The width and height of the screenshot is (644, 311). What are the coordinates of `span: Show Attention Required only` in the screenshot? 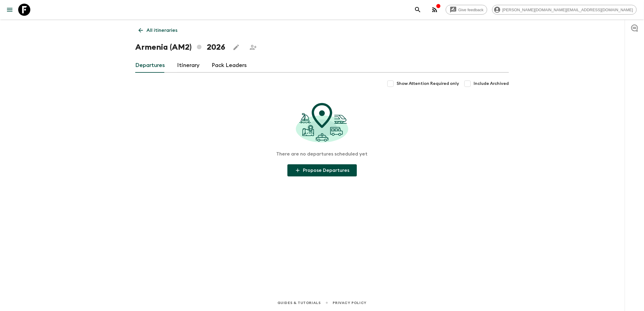 It's located at (428, 84).